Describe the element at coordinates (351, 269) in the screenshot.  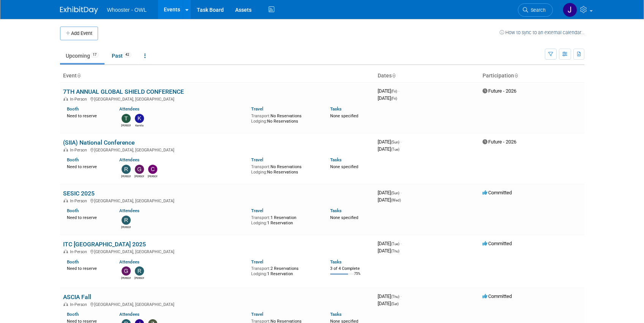
I see `div: 3 of 4 Complete` at that location.